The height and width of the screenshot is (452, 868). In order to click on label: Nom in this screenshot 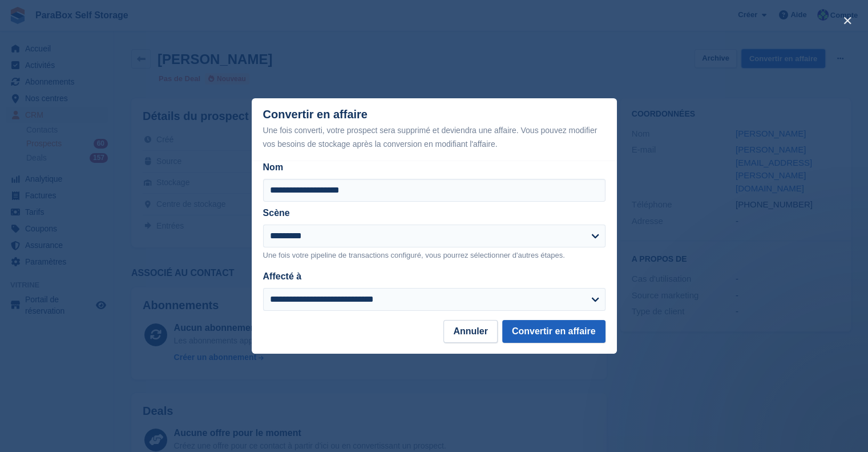, I will do `click(434, 167)`.